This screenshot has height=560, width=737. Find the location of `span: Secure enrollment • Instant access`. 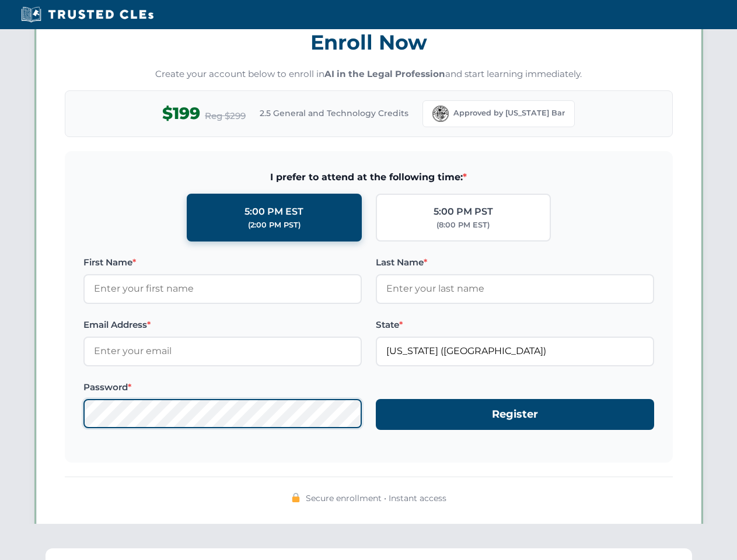

span: Secure enrollment • Instant access is located at coordinates (376, 498).